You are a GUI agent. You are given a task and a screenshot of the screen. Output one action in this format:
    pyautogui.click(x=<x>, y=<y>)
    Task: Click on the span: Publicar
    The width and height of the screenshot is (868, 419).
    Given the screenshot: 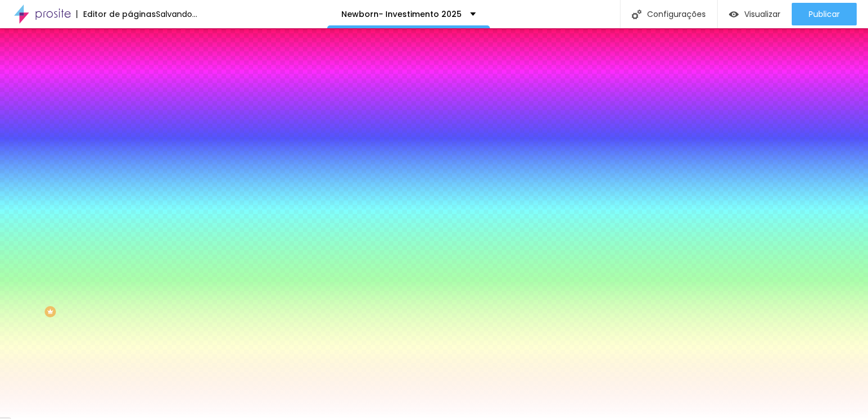 What is the action you would take?
    pyautogui.click(x=824, y=14)
    